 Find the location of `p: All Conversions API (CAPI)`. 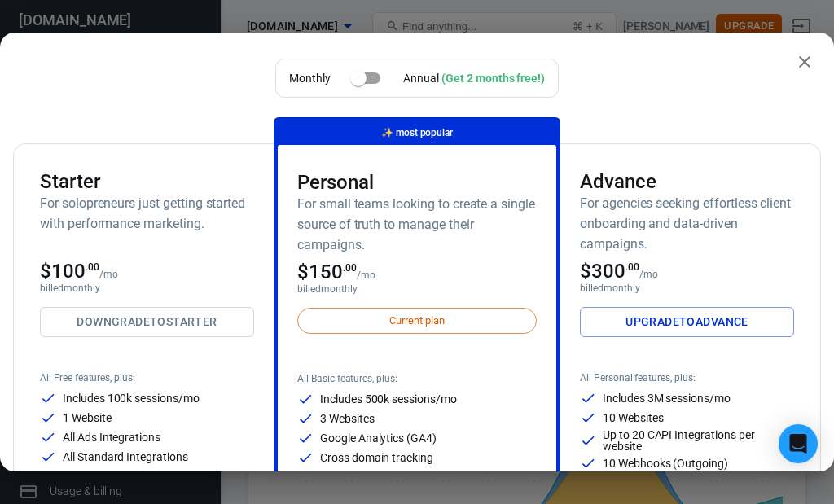

p: All Conversions API (CAPI) is located at coordinates (129, 476).